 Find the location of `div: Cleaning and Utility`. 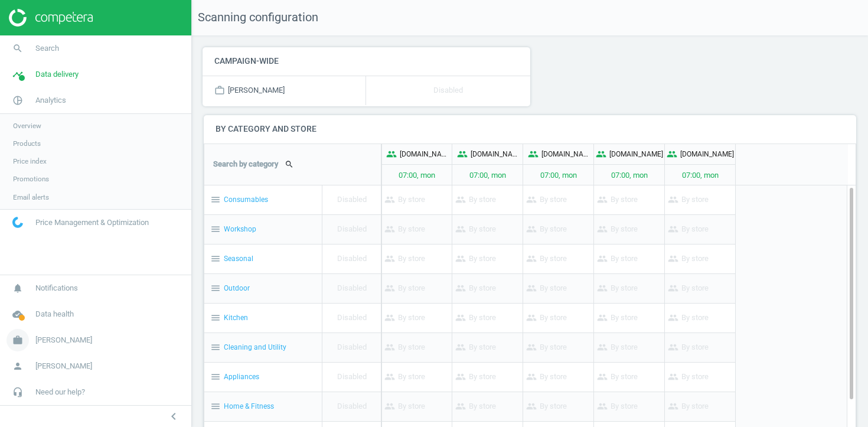

div: Cleaning and Utility is located at coordinates (263, 347).